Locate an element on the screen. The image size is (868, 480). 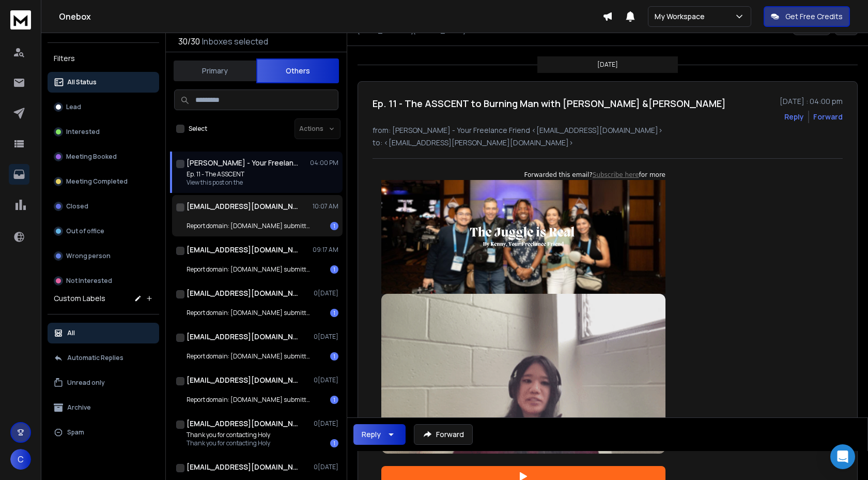
p: My Workspace is located at coordinates (682, 16).